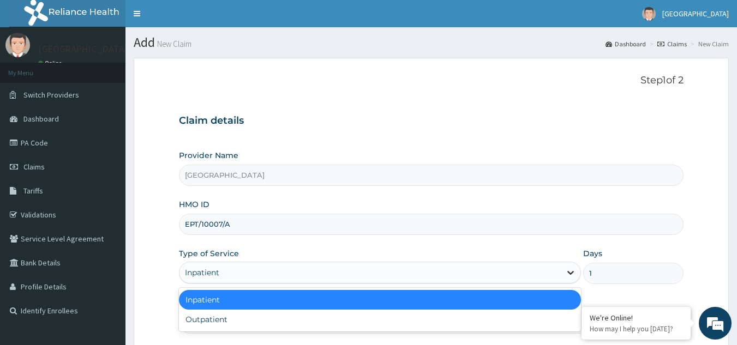 The image size is (737, 345). I want to click on label: Type of Service, so click(209, 254).